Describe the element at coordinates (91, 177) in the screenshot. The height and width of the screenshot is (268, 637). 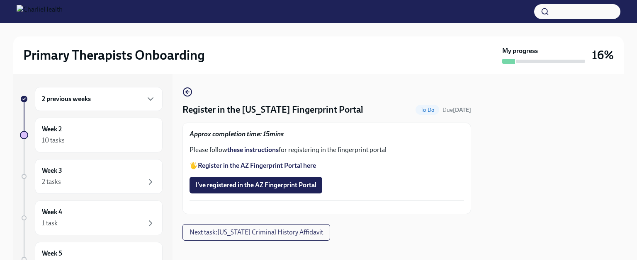
I see `a: Week 32 tasks` at that location.